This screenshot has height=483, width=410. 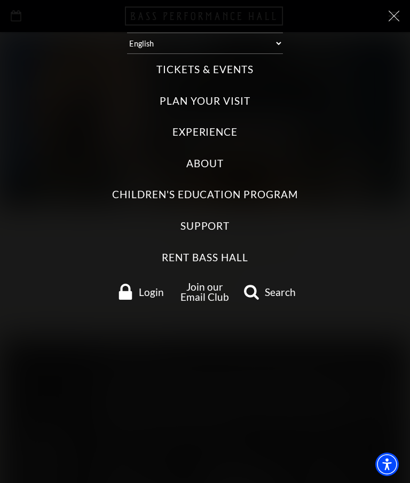 I want to click on label: Rent Bass Hall, so click(x=205, y=258).